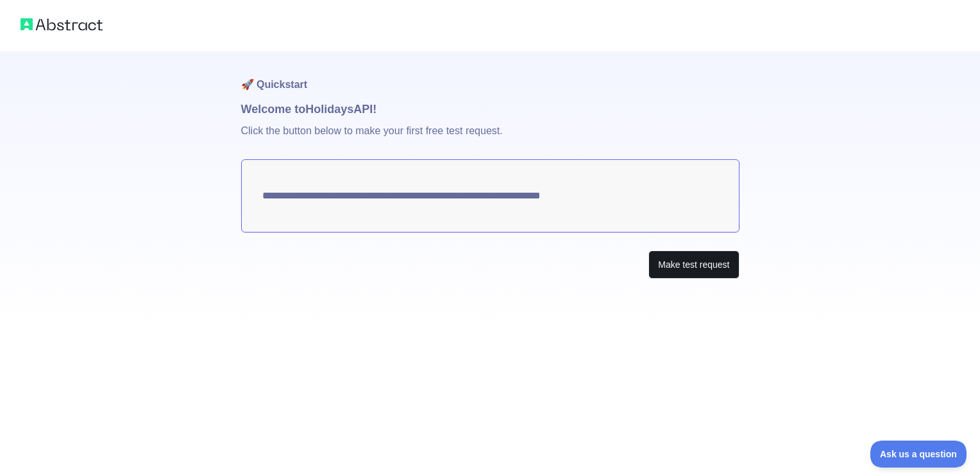 This screenshot has width=980, height=474. Describe the element at coordinates (490, 76) in the screenshot. I see `h1: 🚀 Quickstart` at that location.